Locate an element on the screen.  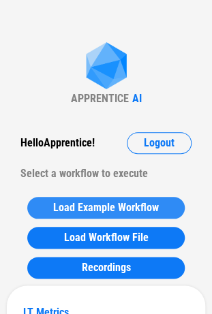
div: APPRENTICE is located at coordinates (100, 98).